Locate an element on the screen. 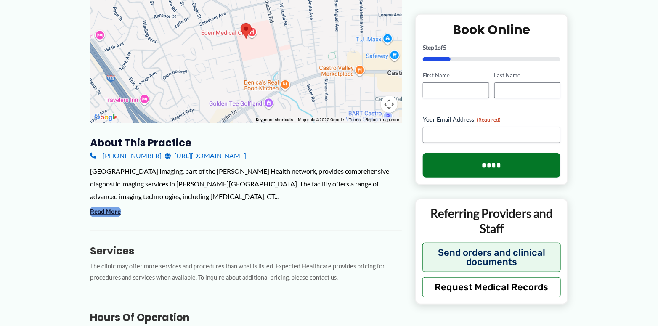  span: 1 is located at coordinates (436, 47).